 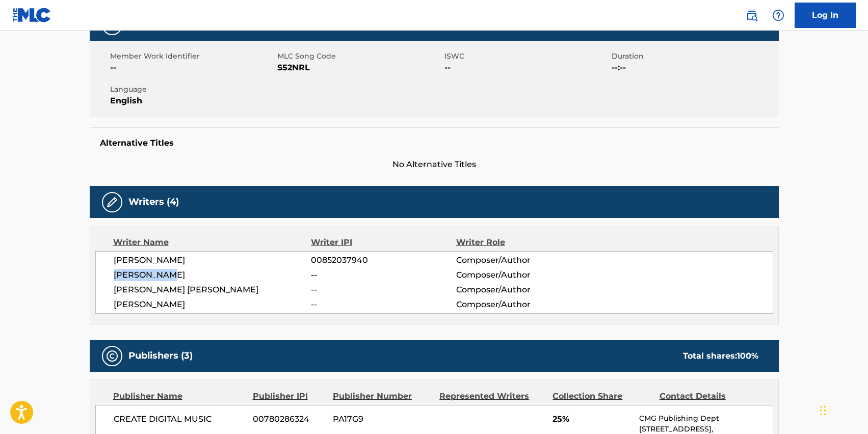 What do you see at coordinates (359, 68) in the screenshot?
I see `span: S52NRL` at bounding box center [359, 68].